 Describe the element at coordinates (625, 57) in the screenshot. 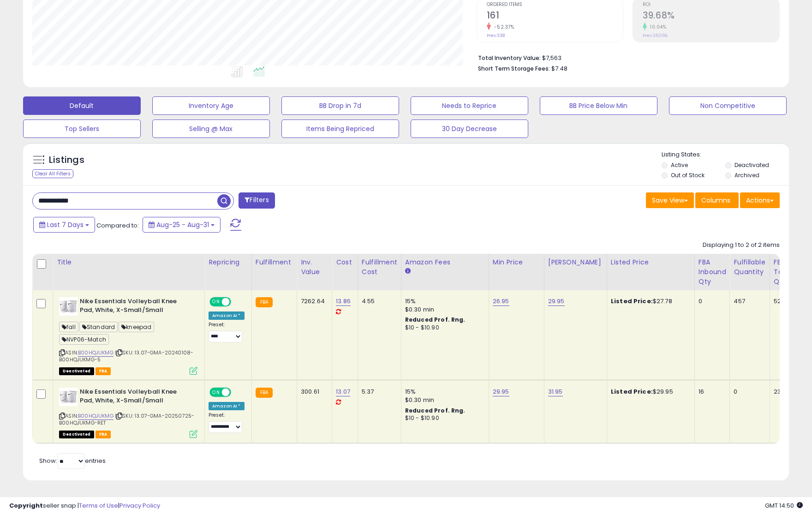

I see `li: $7,563` at that location.